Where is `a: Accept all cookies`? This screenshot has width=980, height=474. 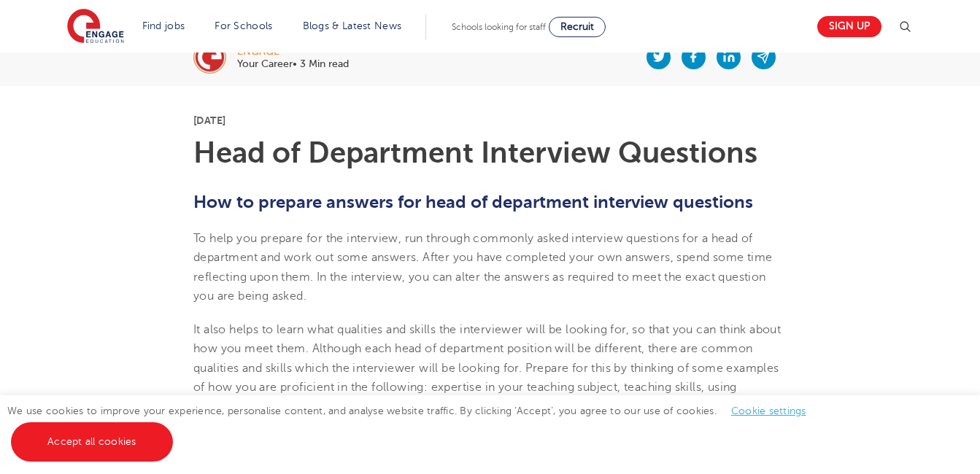 a: Accept all cookies is located at coordinates (92, 442).